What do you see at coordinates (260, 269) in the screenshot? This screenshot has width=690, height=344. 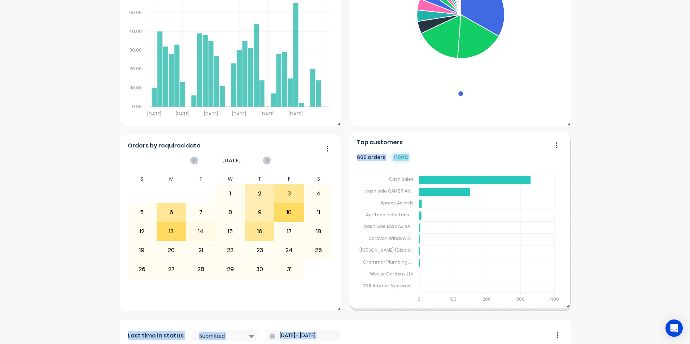 I see `div: 30` at bounding box center [260, 269].